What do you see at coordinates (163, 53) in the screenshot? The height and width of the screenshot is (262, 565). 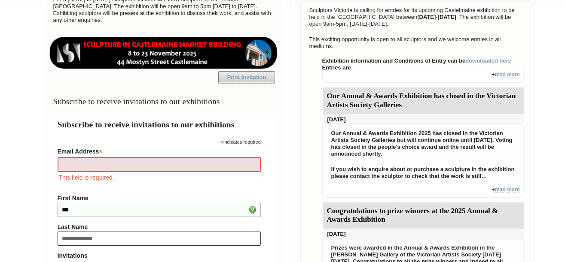 I see `img: castlemaine-ldrbd25v2.png` at bounding box center [163, 53].